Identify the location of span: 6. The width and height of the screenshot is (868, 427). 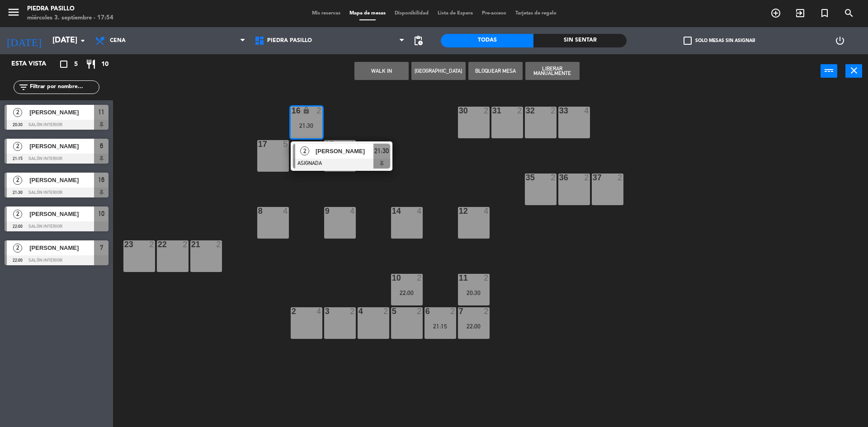
(101, 146).